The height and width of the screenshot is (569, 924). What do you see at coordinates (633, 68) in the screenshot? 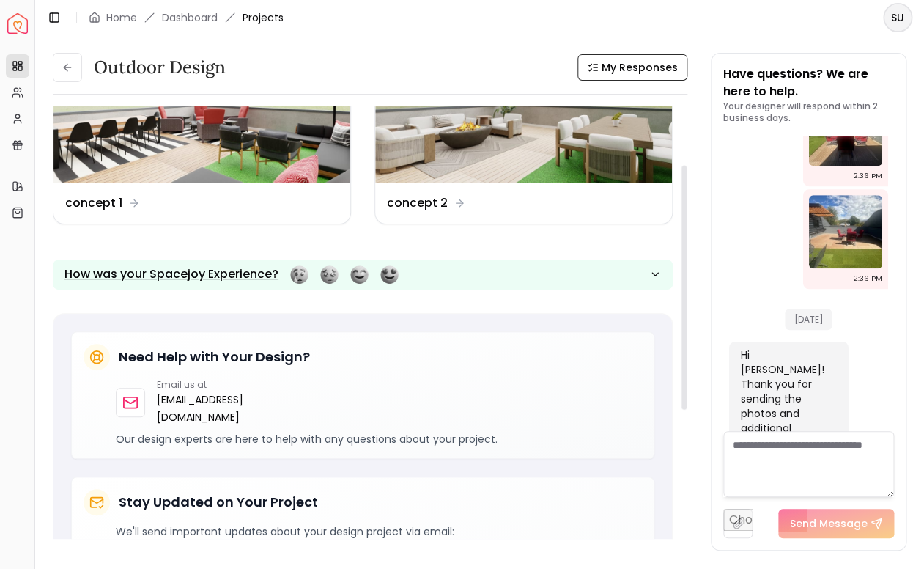
I see `button: My Responses` at bounding box center [633, 68].